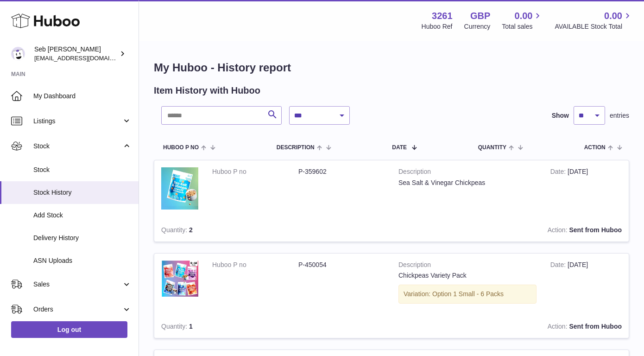 The height and width of the screenshot is (356, 644). What do you see at coordinates (197, 327) in the screenshot?
I see `td: 1` at bounding box center [197, 327].